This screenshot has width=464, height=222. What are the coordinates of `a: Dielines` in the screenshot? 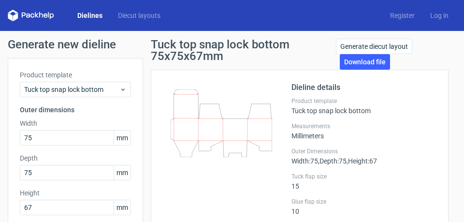 It's located at (90, 15).